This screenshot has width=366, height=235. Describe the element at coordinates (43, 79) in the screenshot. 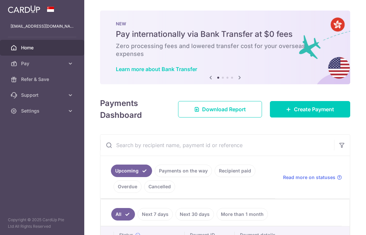

I see `span: Refer & Save` at that location.